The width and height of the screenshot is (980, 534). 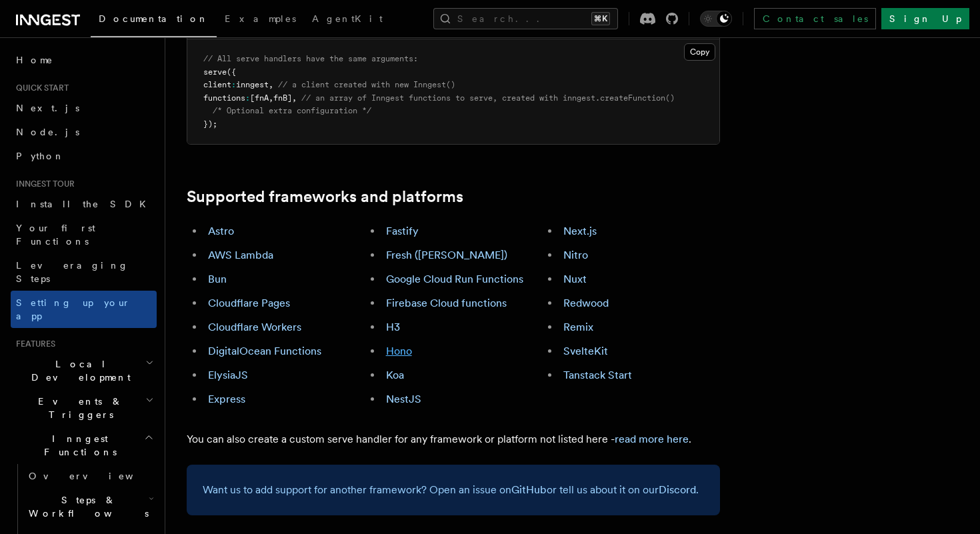 What do you see at coordinates (83, 309) in the screenshot?
I see `a: Setting up your app` at bounding box center [83, 309].